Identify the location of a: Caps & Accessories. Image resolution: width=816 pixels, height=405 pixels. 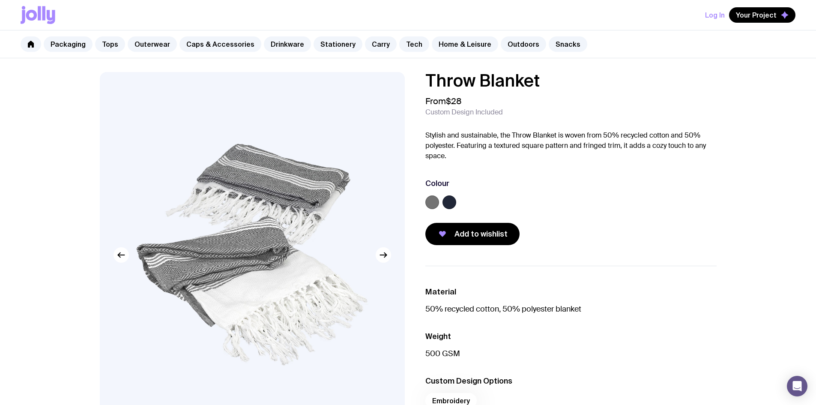
(220, 44).